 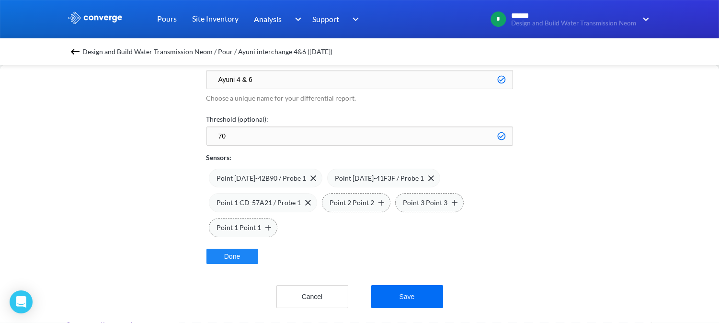 What do you see at coordinates (75, 52) in the screenshot?
I see `img: backspace.svg` at bounding box center [75, 52].